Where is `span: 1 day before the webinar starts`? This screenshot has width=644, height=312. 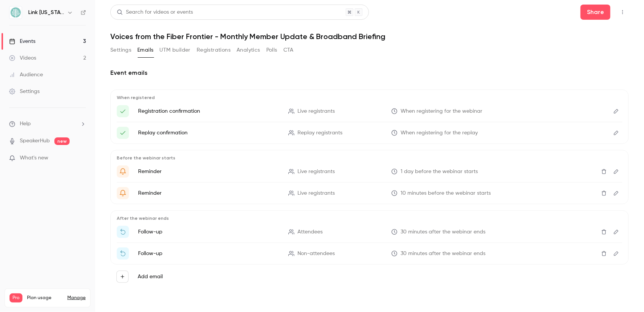
span: 1 day before the webinar starts is located at coordinates (439, 172).